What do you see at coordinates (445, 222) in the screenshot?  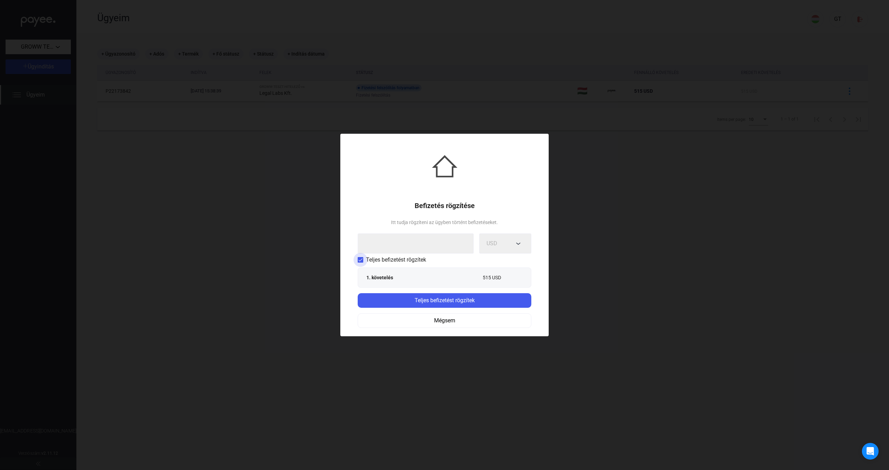 I see `div: Itt tudja rögzíteni az ügyben történt befizetéseket.` at bounding box center [445, 222].